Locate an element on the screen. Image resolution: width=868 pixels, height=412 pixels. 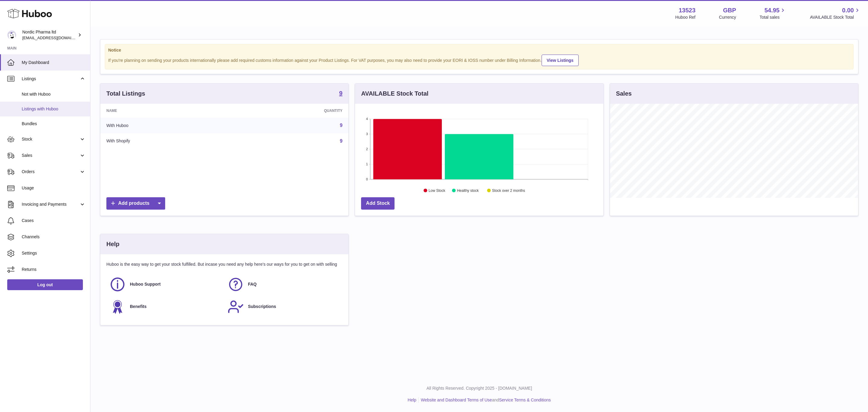
text: Healthy stock is located at coordinates (468, 190).